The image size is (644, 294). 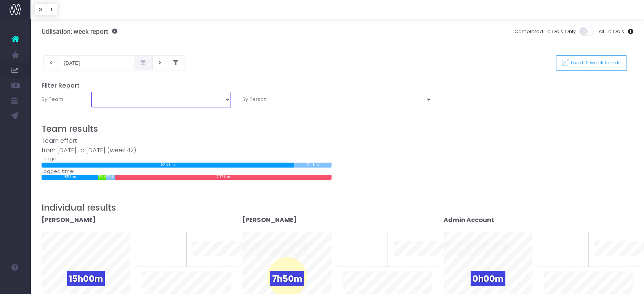 What do you see at coordinates (40, 9) in the screenshot?
I see `button: G` at bounding box center [40, 9].